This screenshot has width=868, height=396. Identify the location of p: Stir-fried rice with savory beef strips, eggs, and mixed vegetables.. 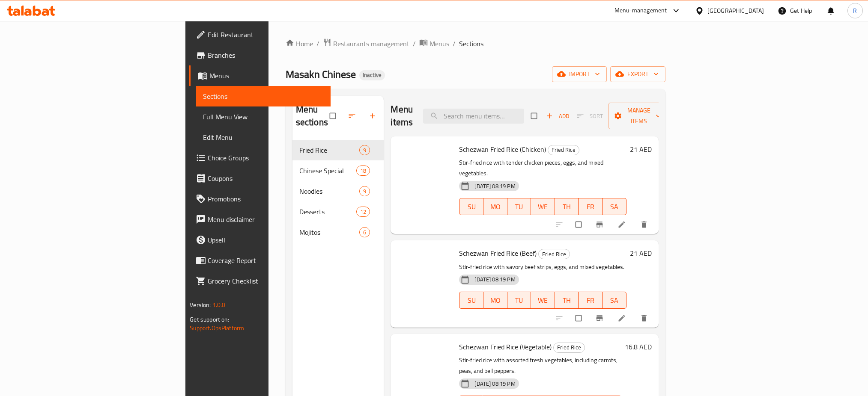
(542, 267).